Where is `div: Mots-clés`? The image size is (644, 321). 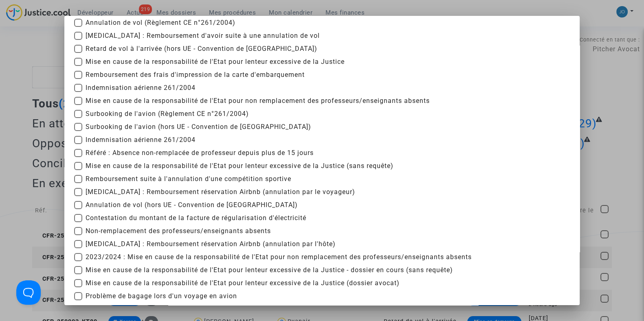
div: Mots-clés is located at coordinates (113, 51).